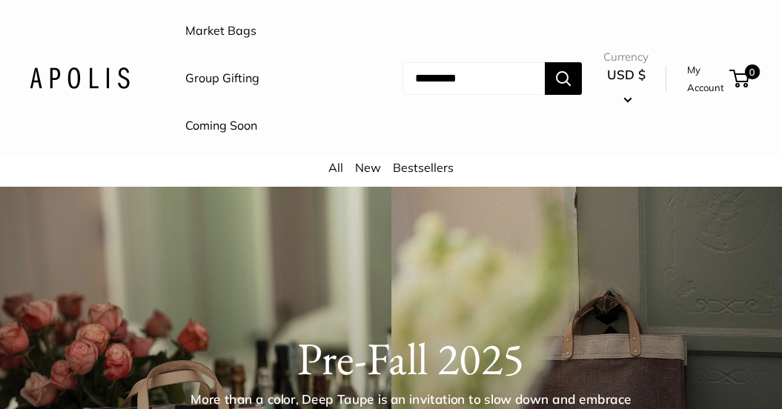 This screenshot has height=409, width=782. What do you see at coordinates (627, 74) in the screenshot?
I see `span: USD $` at bounding box center [627, 74].